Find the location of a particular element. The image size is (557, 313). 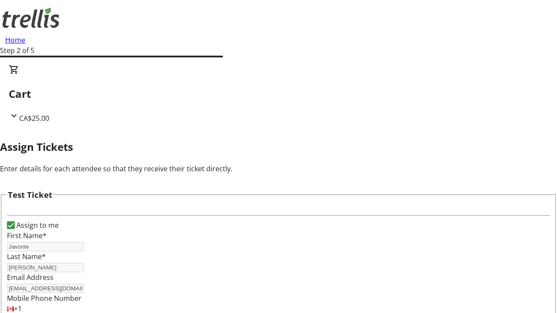

label: First Name* is located at coordinates (27, 236).